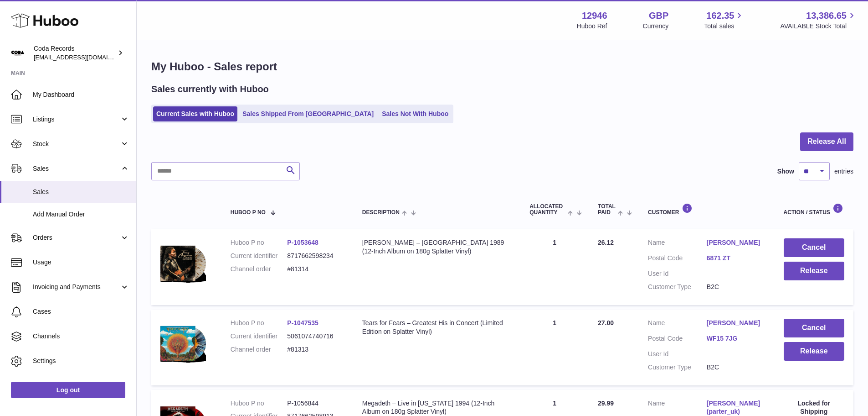 The image size is (868, 416). What do you see at coordinates (81, 95) in the screenshot?
I see `span: My Dashboard` at bounding box center [81, 95].